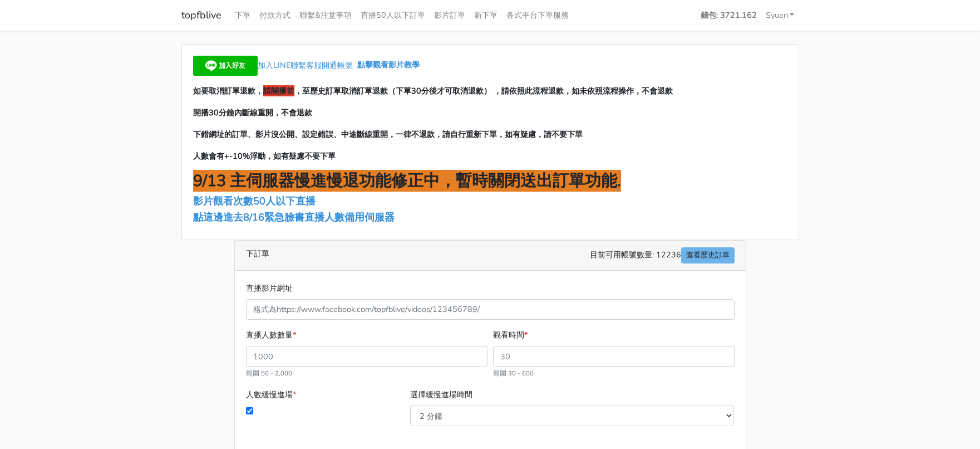 Image resolution: width=980 pixels, height=449 pixels. What do you see at coordinates (285, 201) in the screenshot?
I see `a: 50人以下直播` at bounding box center [285, 201].